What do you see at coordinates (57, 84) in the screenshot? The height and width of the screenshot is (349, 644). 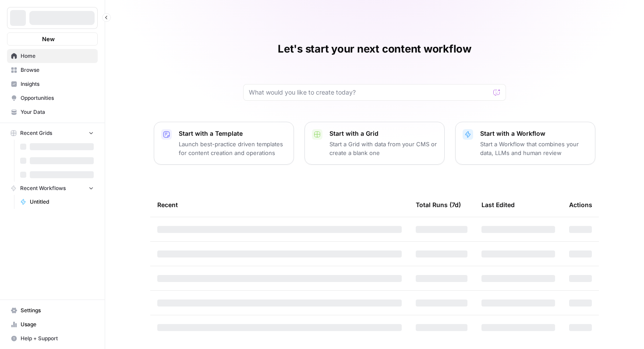 I see `span: Insights` at bounding box center [57, 84].